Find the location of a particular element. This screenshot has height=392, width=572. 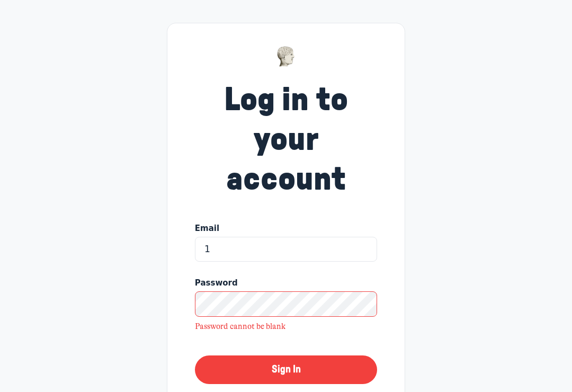

button: Sign In is located at coordinates (286, 370).